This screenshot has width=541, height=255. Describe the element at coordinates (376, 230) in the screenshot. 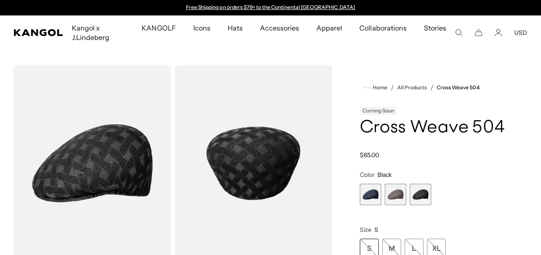

I see `span: S` at that location.